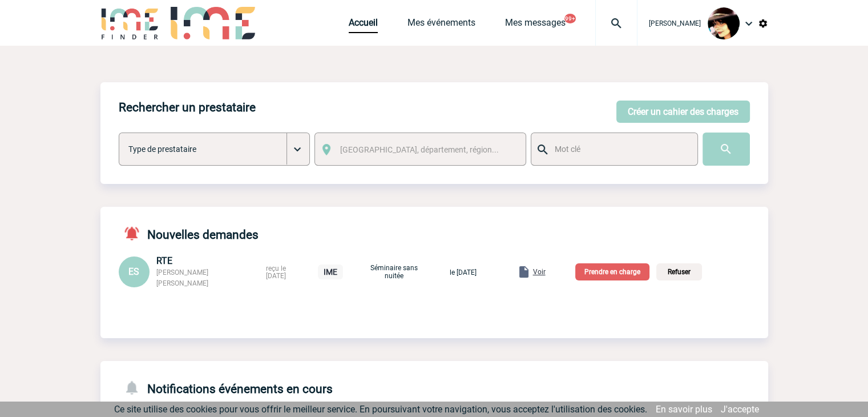 This screenshot has height=417, width=868. I want to click on a: Accueil, so click(363, 25).